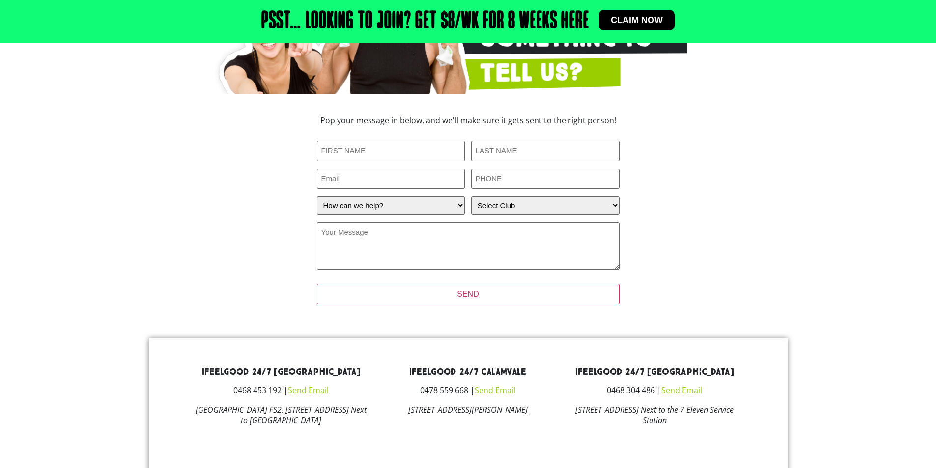 This screenshot has width=936, height=468. I want to click on input: PHONE, so click(546, 179).